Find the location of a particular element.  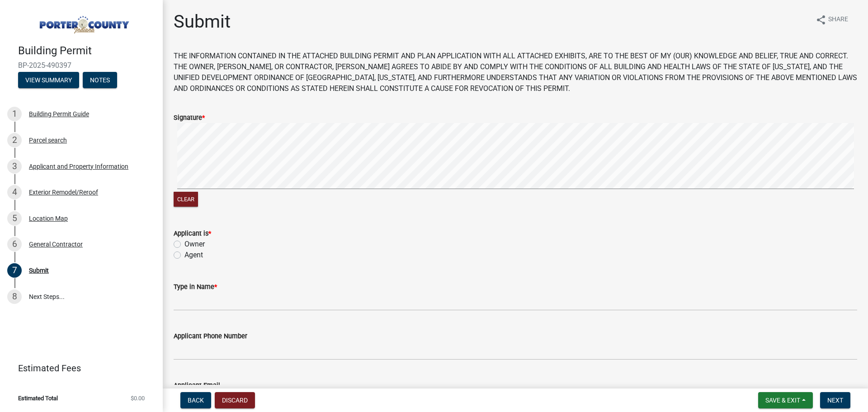

div: Applicant and Property Information is located at coordinates (79, 167).